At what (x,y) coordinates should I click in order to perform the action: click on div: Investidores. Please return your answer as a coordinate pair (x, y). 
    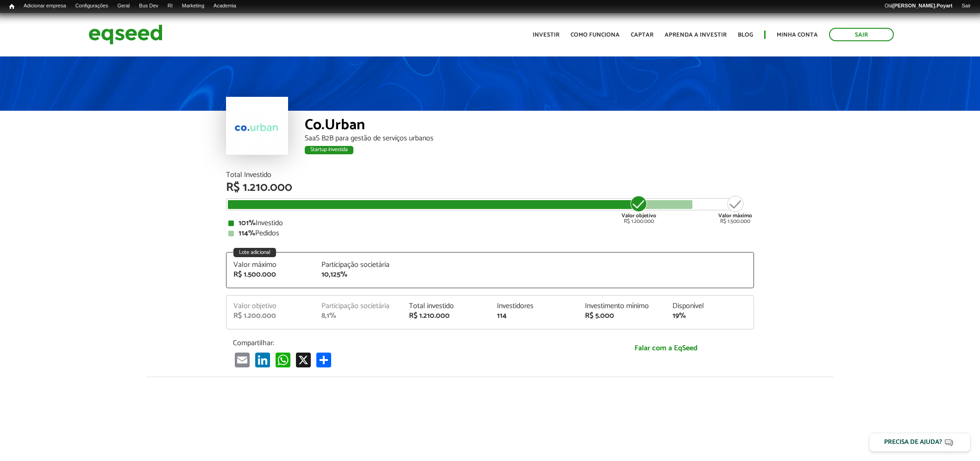
    Looking at the image, I should click on (534, 306).